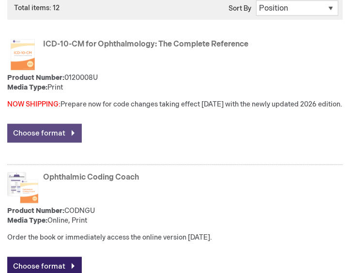  Describe the element at coordinates (91, 177) in the screenshot. I see `a: Ophthalmic Coding Coach` at that location.